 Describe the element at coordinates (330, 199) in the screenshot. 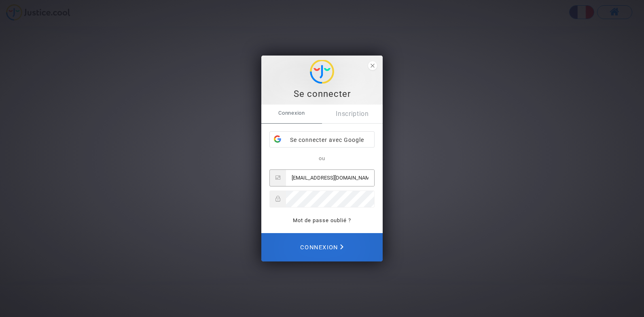

I see `input: Password` at that location.